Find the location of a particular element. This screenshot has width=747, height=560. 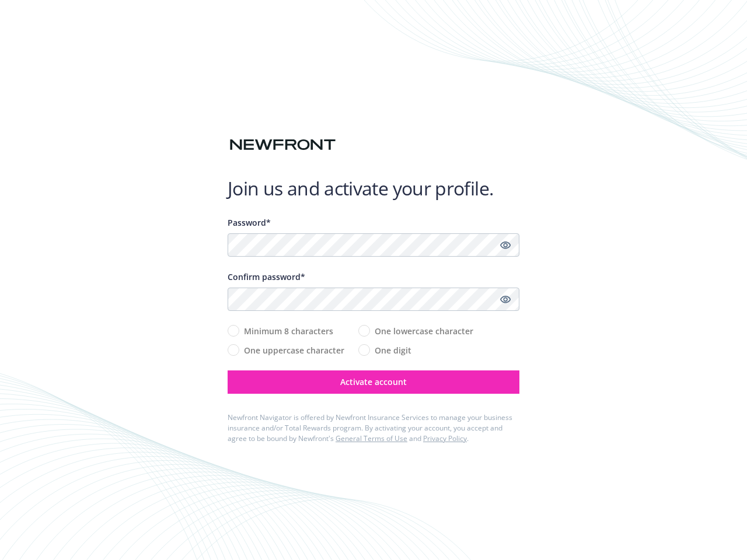

span: Activate account is located at coordinates (373, 382).